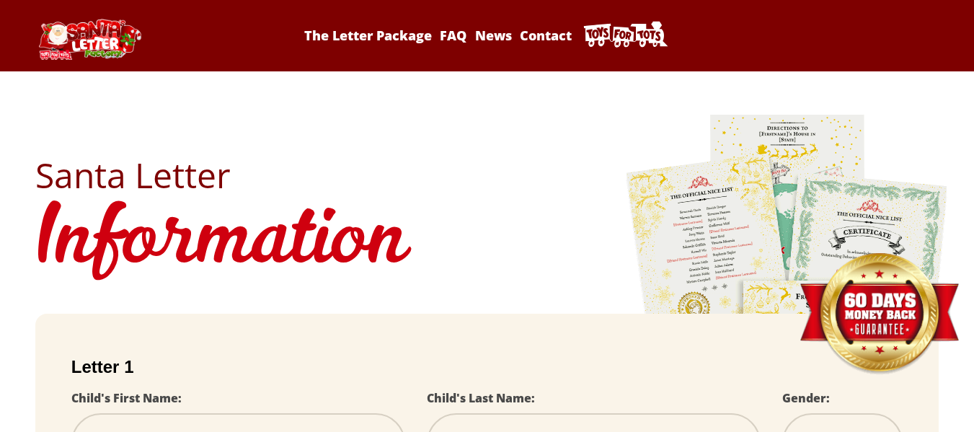  What do you see at coordinates (126, 398) in the screenshot?
I see `label: Child's First Name:` at bounding box center [126, 398].